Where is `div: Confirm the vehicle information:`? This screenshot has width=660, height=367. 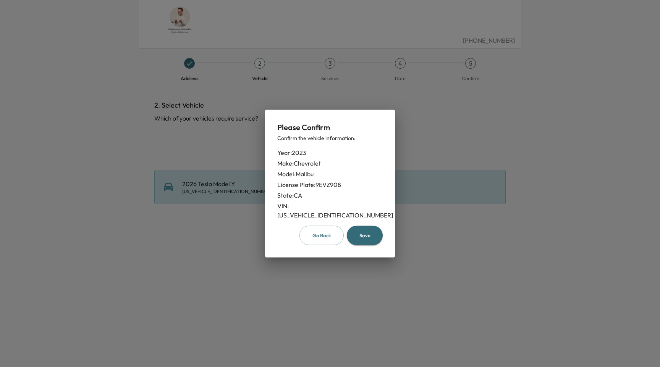 div: Confirm the vehicle information: is located at coordinates (330, 138).